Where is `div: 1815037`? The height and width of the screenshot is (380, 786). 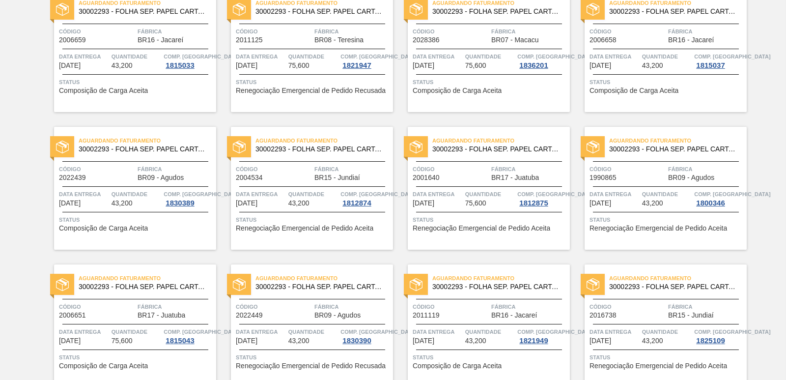
div: 1815037 is located at coordinates (710, 65).